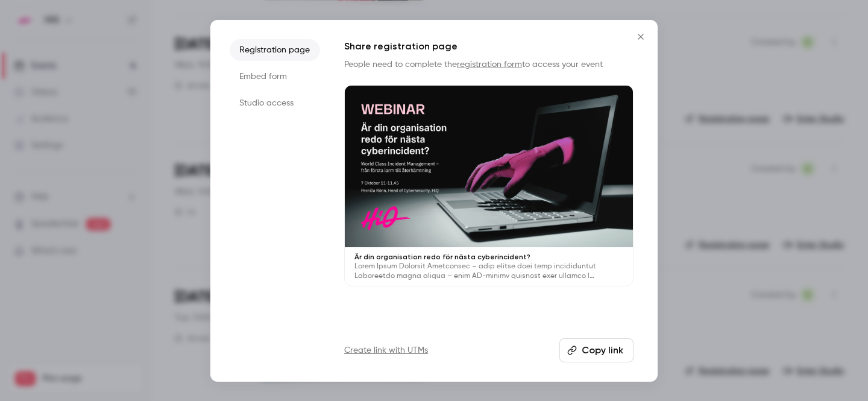 This screenshot has width=868, height=401. Describe the element at coordinates (275, 103) in the screenshot. I see `li: Studio access` at that location.